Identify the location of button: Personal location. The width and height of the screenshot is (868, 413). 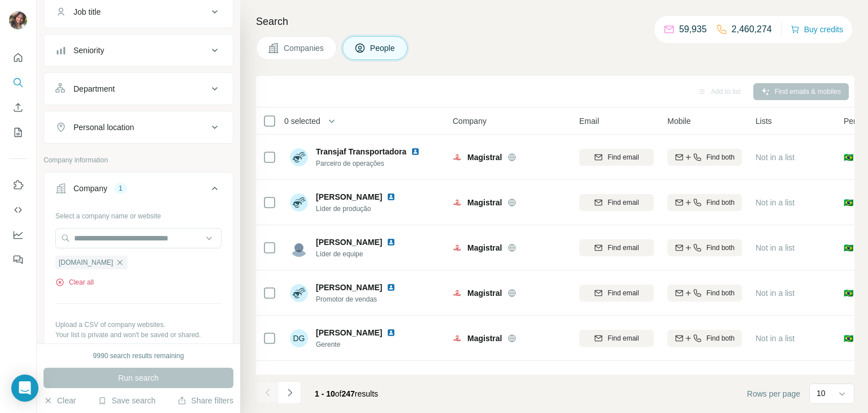
(139, 127).